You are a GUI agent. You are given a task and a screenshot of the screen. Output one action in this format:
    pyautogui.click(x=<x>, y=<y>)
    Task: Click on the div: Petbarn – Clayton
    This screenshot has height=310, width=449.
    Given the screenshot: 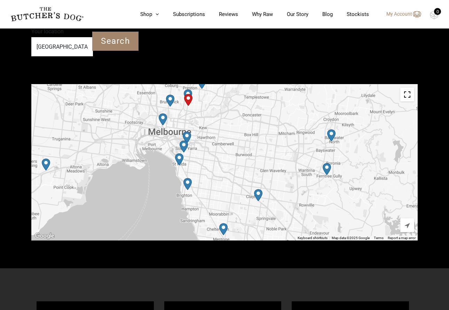 What is the action you would take?
    pyautogui.click(x=258, y=195)
    